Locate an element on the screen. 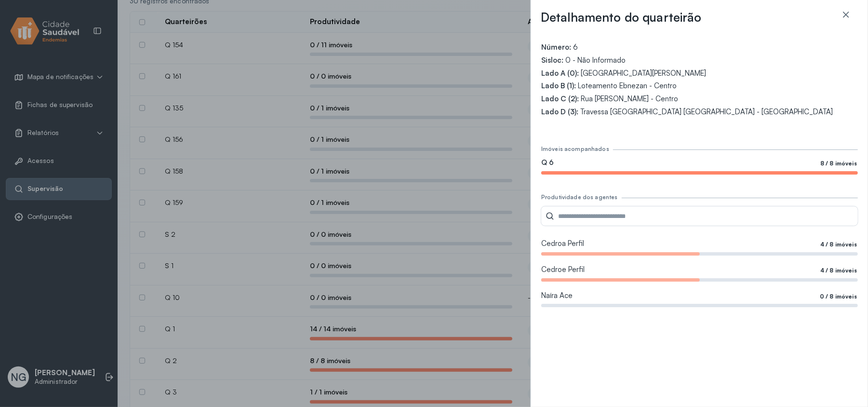 The height and width of the screenshot is (407, 868). span: Número: is located at coordinates (556, 47).